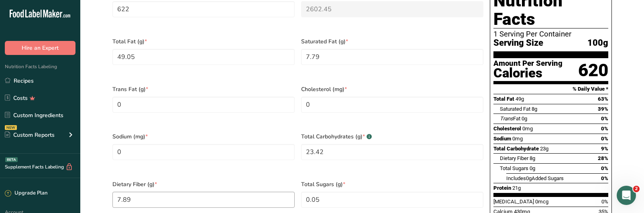 The height and width of the screenshot is (213, 644). Describe the element at coordinates (605, 148) in the screenshot. I see `span: 9%` at that location.